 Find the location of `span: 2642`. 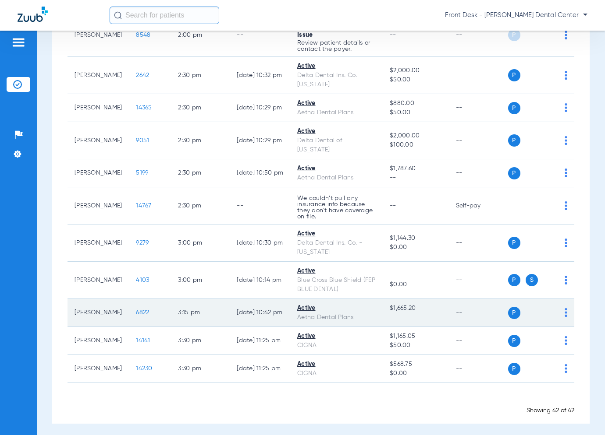

span: 2642 is located at coordinates (142, 75).